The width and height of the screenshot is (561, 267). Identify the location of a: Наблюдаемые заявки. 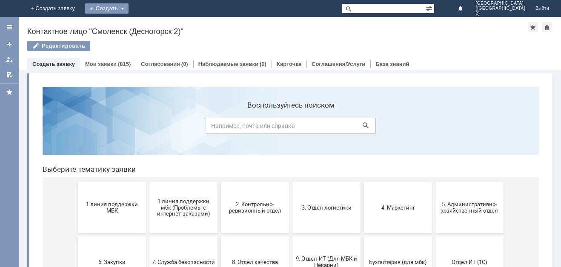
(228, 64).